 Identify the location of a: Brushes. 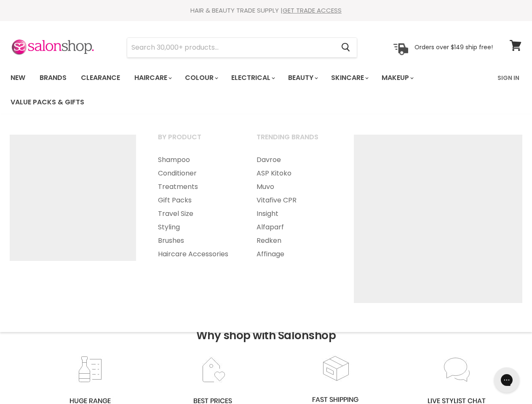
(196, 241).